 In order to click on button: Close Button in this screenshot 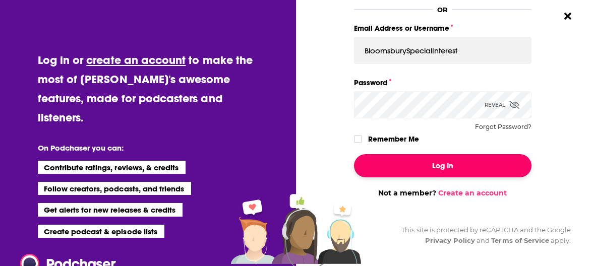, I will do `click(567, 16)`.